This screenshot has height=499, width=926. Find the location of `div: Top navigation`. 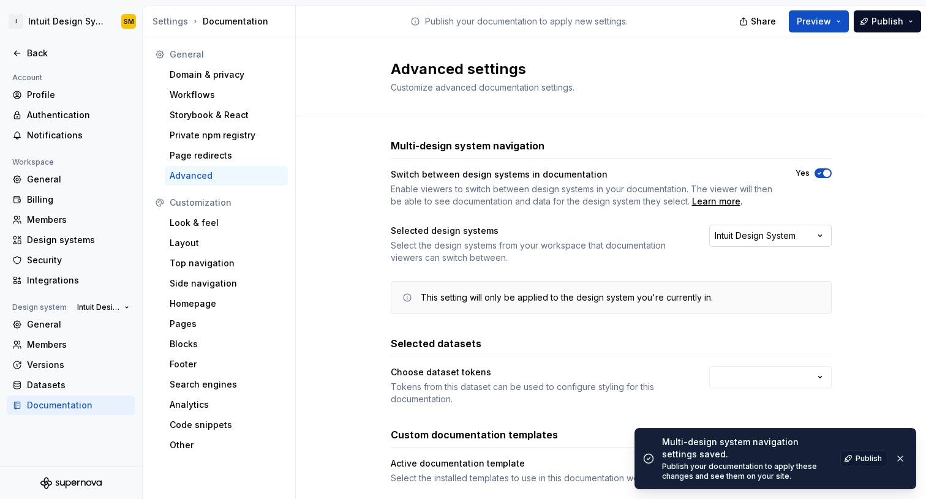

div: Top navigation is located at coordinates (226, 263).